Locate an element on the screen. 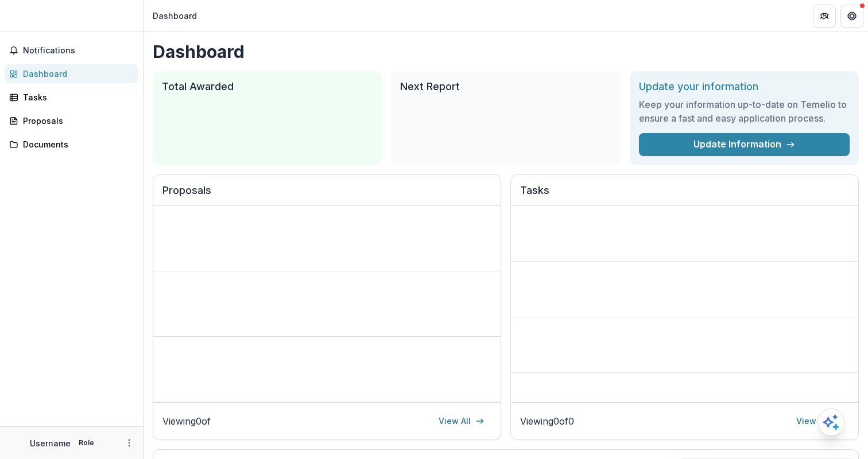  p: Role is located at coordinates (86, 444).